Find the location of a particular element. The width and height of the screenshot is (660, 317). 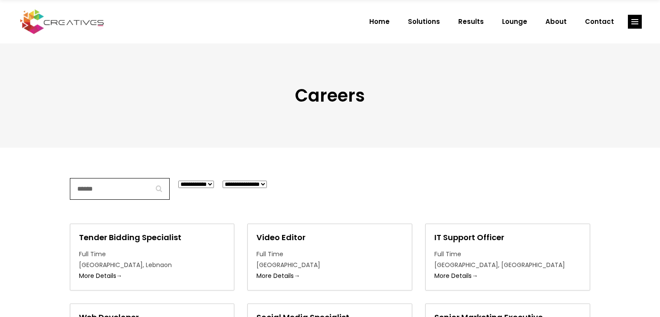

a: Contact is located at coordinates (599, 22).